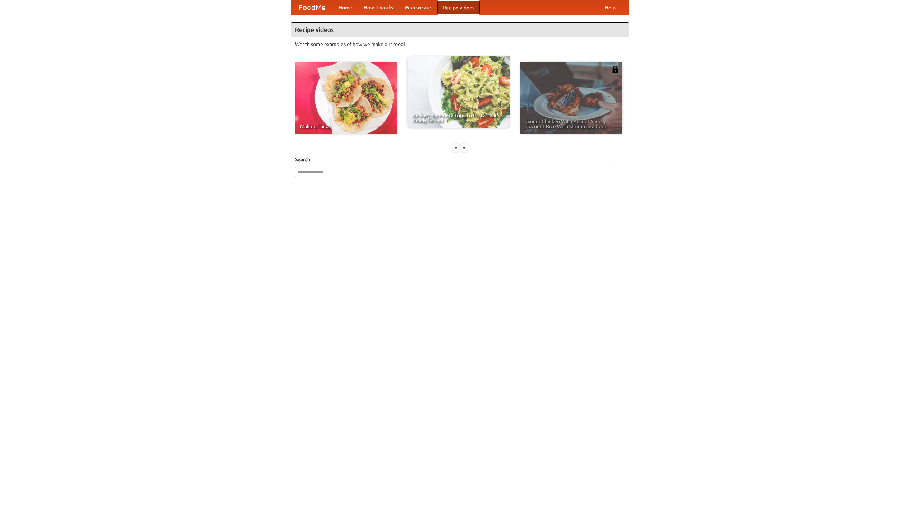 Image resolution: width=920 pixels, height=508 pixels. What do you see at coordinates (458, 92) in the screenshot?
I see `a: An Easy, Summery Tomato Pasta That's Ready for Fall` at bounding box center [458, 92].